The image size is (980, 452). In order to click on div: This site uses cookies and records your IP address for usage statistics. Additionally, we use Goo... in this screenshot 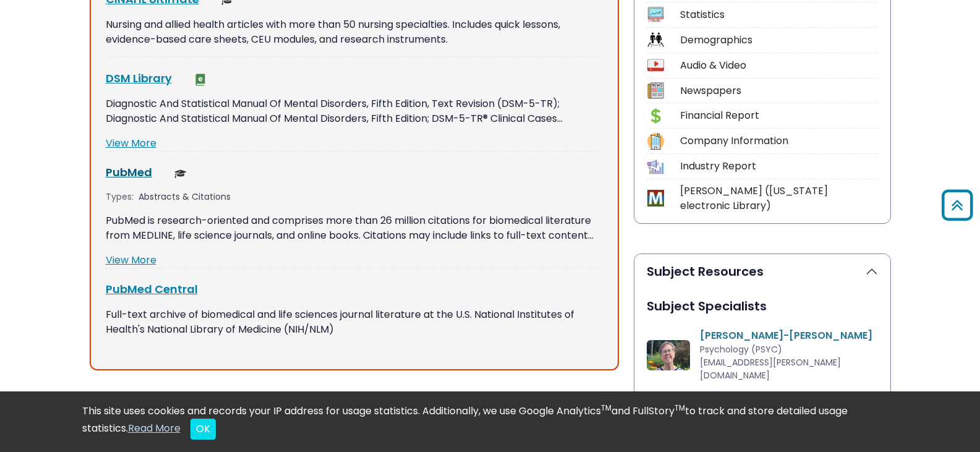, I will do `click(490, 421)`.